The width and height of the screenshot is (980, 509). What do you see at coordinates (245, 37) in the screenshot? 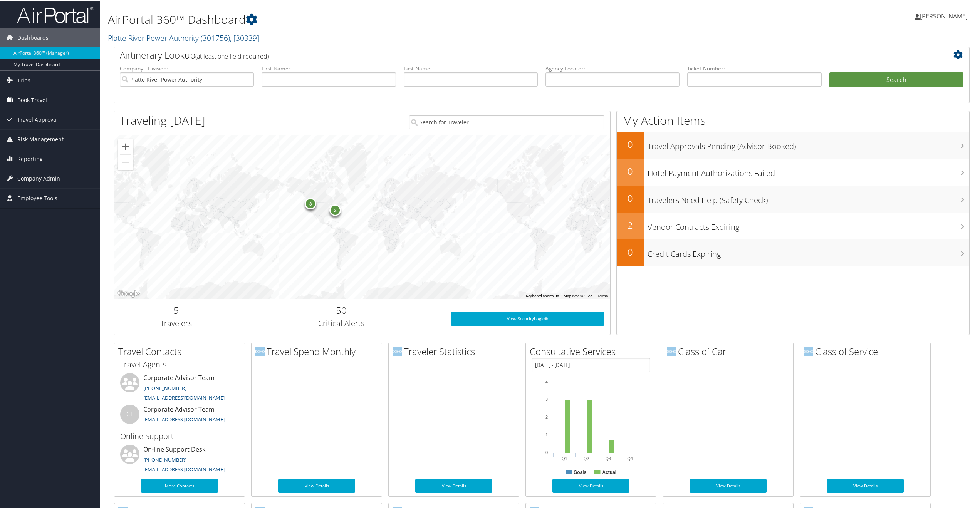
I see `span: , [ 30339 ]` at bounding box center [245, 37].